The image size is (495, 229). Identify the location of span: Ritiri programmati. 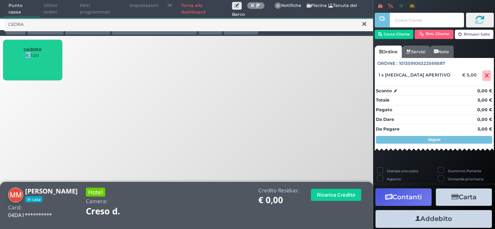
(100, 9).